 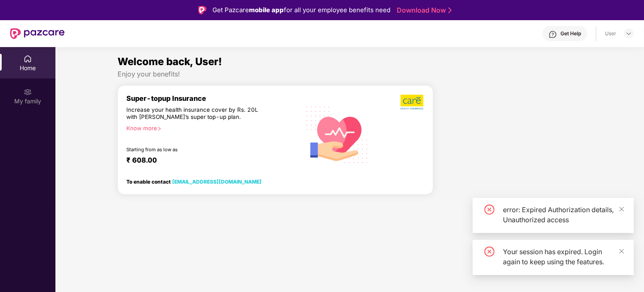 I want to click on div: ₹ 608.00, so click(x=209, y=161).